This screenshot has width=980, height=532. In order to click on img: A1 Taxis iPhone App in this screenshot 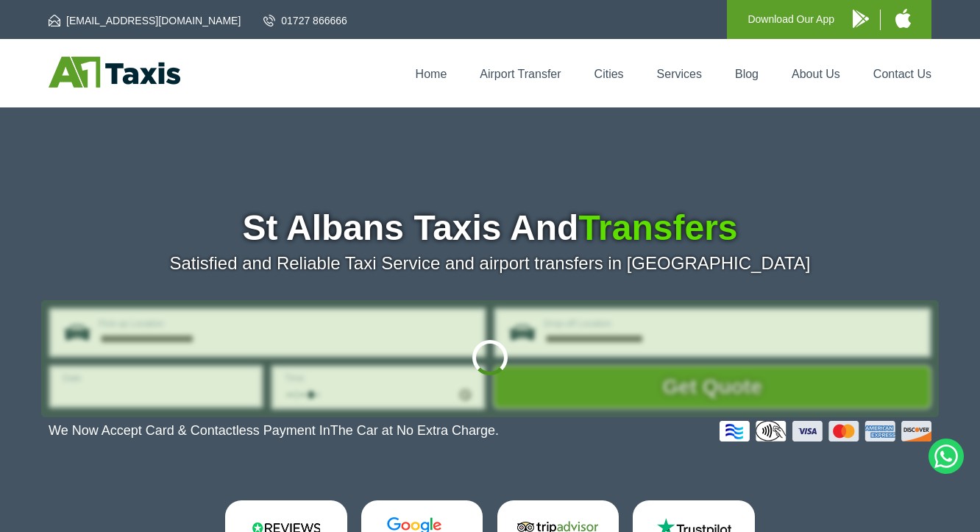, I will do `click(902, 18)`.